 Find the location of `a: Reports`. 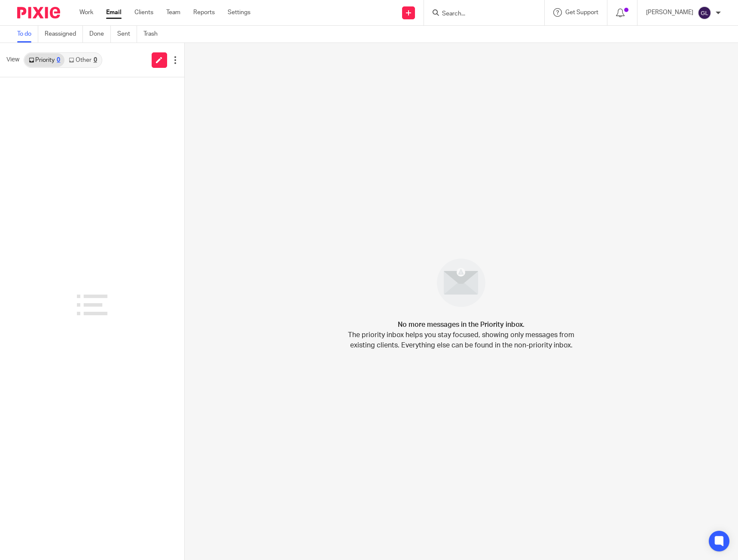

a: Reports is located at coordinates (204, 12).